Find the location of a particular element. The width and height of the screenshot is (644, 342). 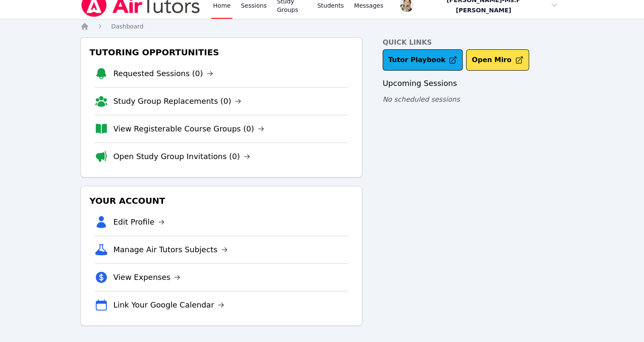

a: Edit Profile is located at coordinates (139, 222).